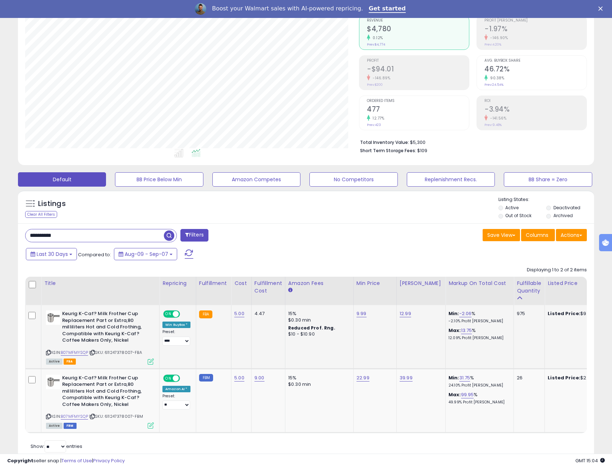 The image size is (612, 468). What do you see at coordinates (363, 378) in the screenshot?
I see `a: 22.99` at bounding box center [363, 378].